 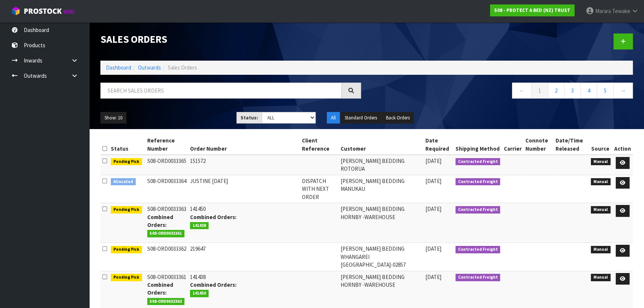 What do you see at coordinates (603, 10) in the screenshot?
I see `span: Marara` at bounding box center [603, 10].